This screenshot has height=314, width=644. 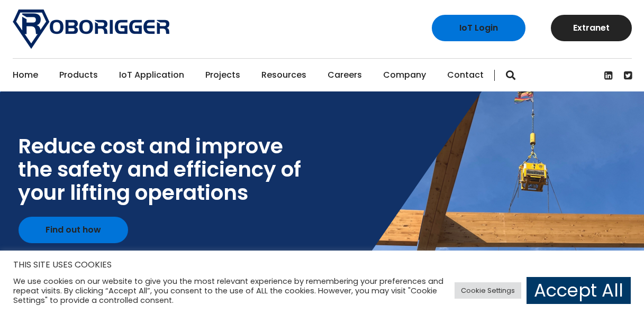 What do you see at coordinates (159, 170) in the screenshot?
I see `div: Reduce cost and improve the safety and efficiency of your lifting operations` at bounding box center [159, 170].